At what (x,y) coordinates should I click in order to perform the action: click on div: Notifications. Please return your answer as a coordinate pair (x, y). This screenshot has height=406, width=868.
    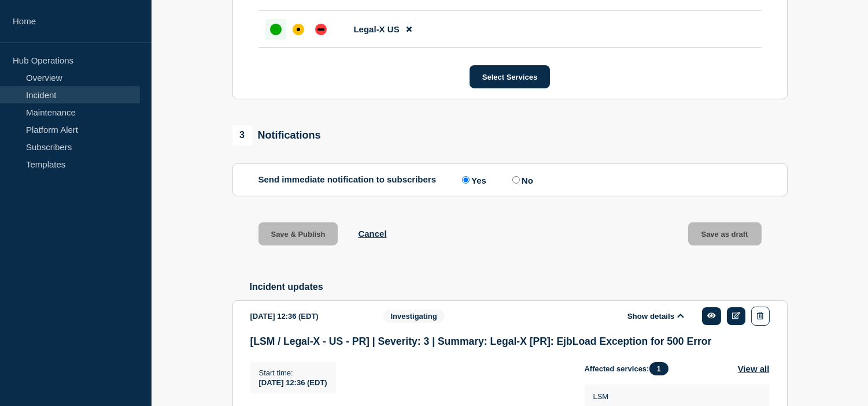
    Looking at the image, I should click on (277, 135).